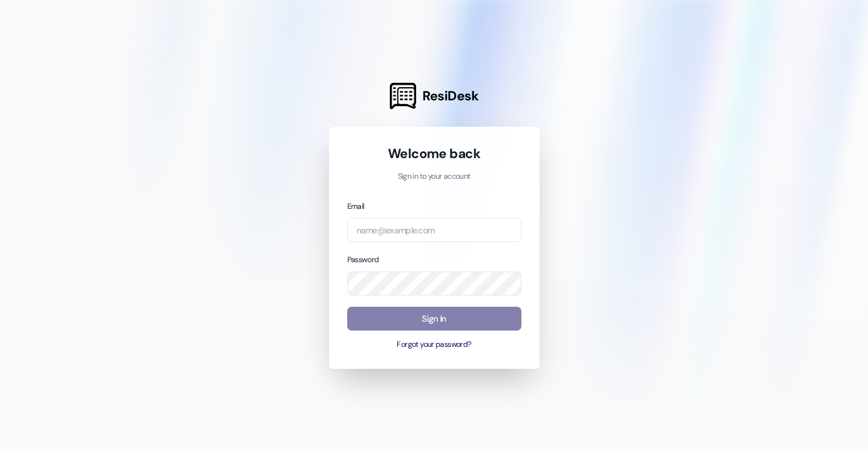  Describe the element at coordinates (356, 207) in the screenshot. I see `label: Email` at that location.